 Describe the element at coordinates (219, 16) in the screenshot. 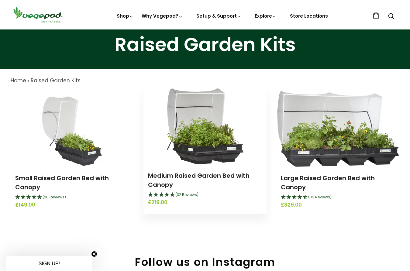

I see `a: Setup & Support` at that location.